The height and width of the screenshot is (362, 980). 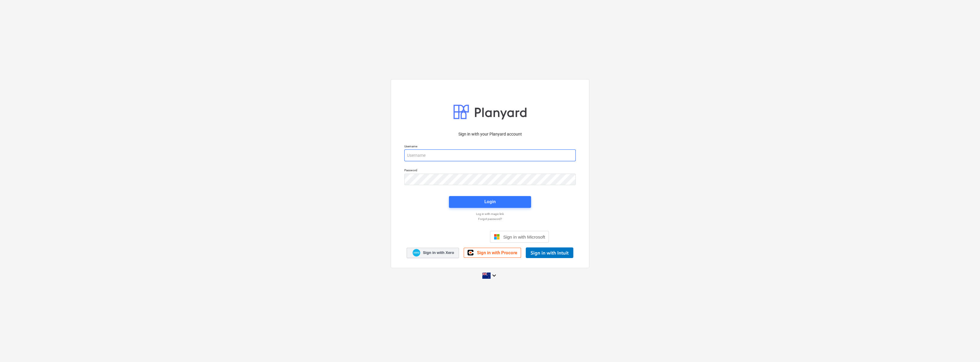 I want to click on p: Forgot password?, so click(x=490, y=219).